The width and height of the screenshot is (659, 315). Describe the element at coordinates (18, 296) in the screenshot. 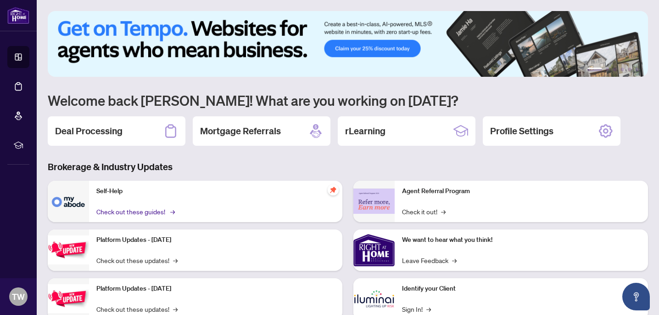

I see `span: TW` at that location.